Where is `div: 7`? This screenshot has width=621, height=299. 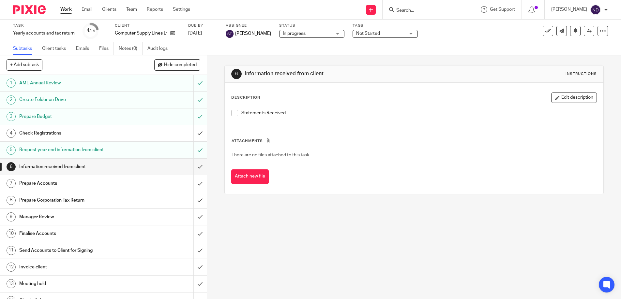 div: 7 is located at coordinates (11, 184).